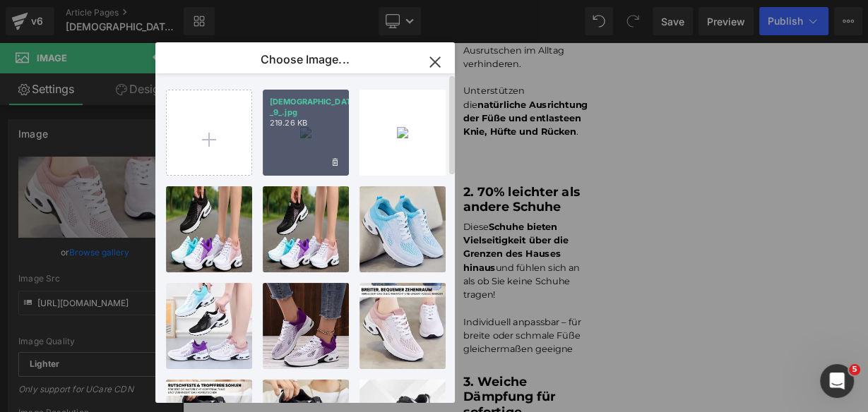 Image resolution: width=868 pixels, height=412 pixels. I want to click on p: 219.26 KB, so click(305, 123).